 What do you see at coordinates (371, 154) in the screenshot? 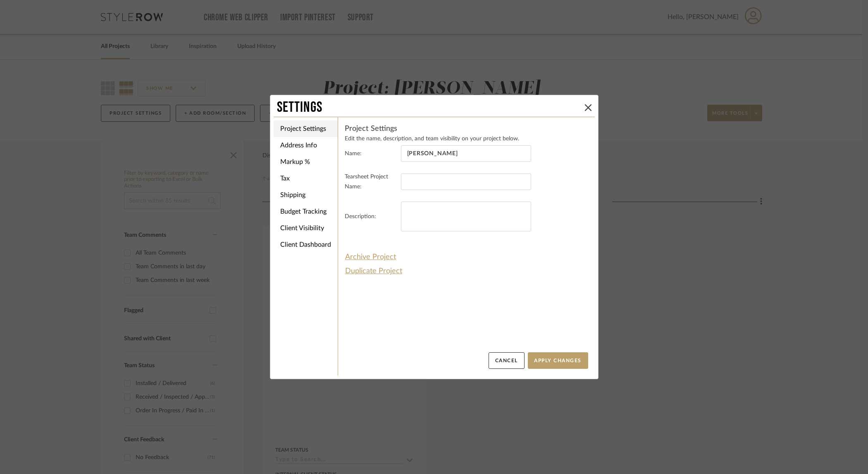
I see `label: Name:` at bounding box center [371, 154].